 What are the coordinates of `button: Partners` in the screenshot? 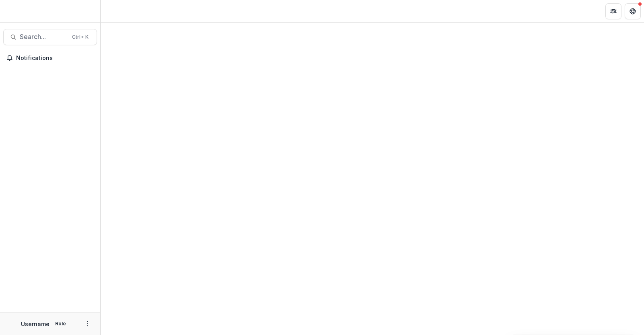 It's located at (613, 11).